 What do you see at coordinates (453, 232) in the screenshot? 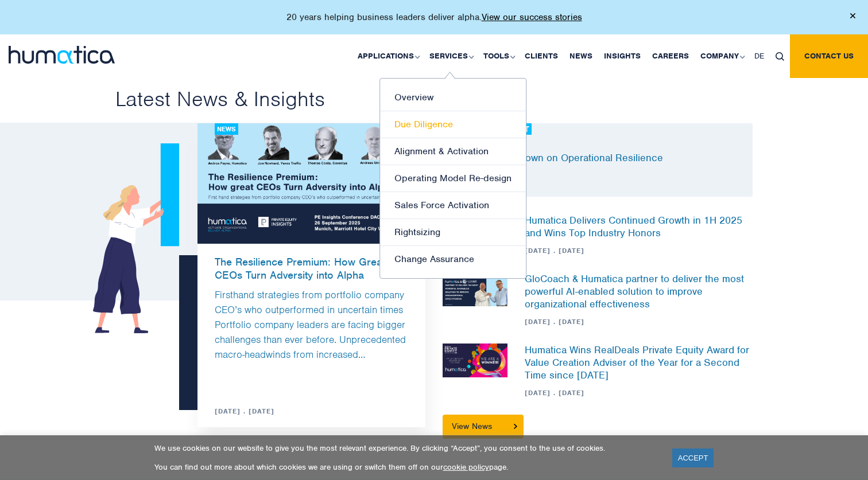
I see `a: Rightsizing` at bounding box center [453, 232].